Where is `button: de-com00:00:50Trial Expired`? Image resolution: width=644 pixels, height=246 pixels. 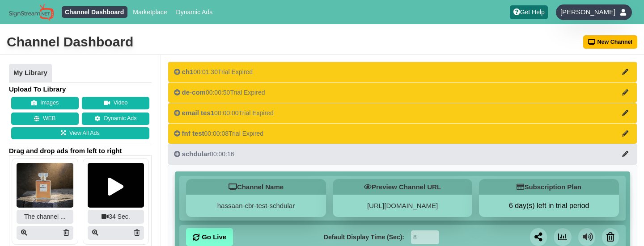
button: de-com00:00:50Trial Expired is located at coordinates (402, 93).